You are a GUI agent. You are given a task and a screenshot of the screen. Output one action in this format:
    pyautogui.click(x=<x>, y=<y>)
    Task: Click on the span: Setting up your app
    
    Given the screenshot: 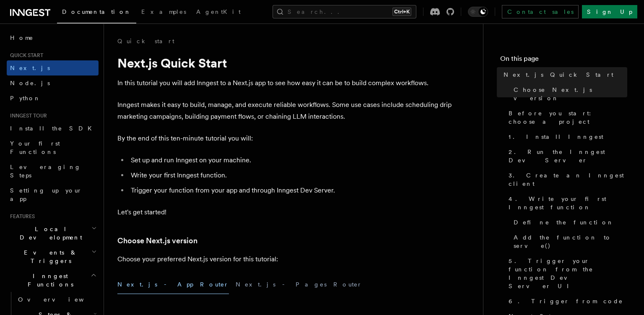 What is the action you would take?
    pyautogui.click(x=46, y=195)
    